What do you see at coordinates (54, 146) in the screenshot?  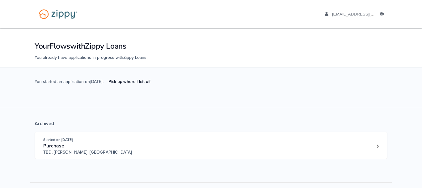 I see `span: Purchase` at bounding box center [54, 146].